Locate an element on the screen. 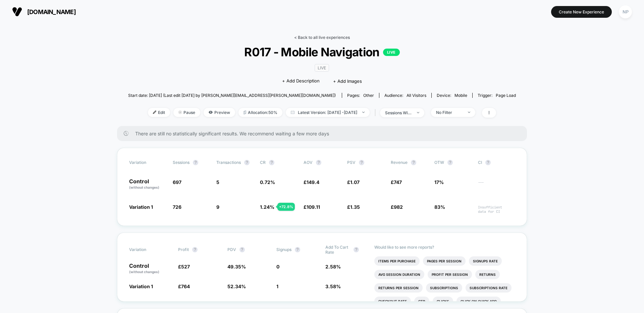  li: Subscriptions Rate is located at coordinates (488, 288).